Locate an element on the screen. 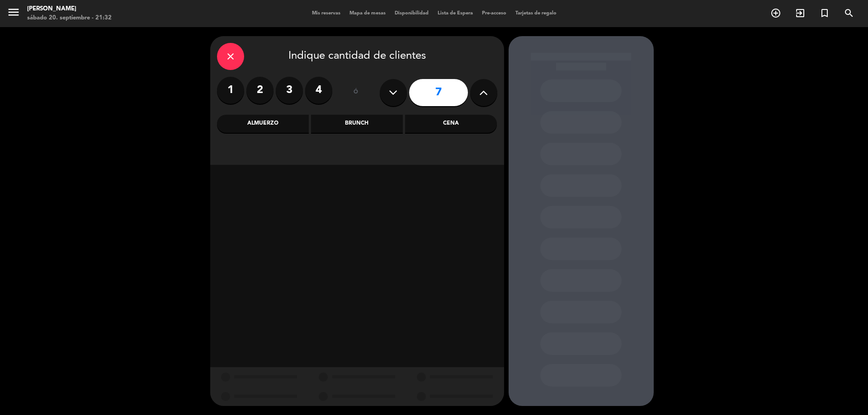  button: menu is located at coordinates (14, 14).